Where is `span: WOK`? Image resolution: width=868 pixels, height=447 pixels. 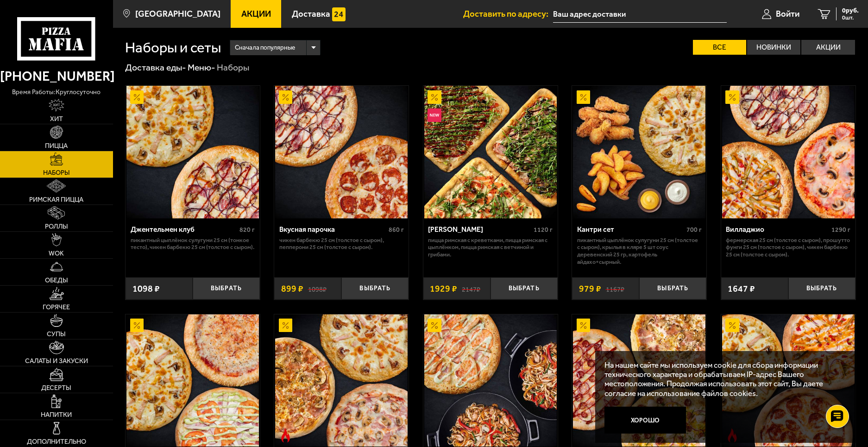 span: WOK is located at coordinates (56, 253).